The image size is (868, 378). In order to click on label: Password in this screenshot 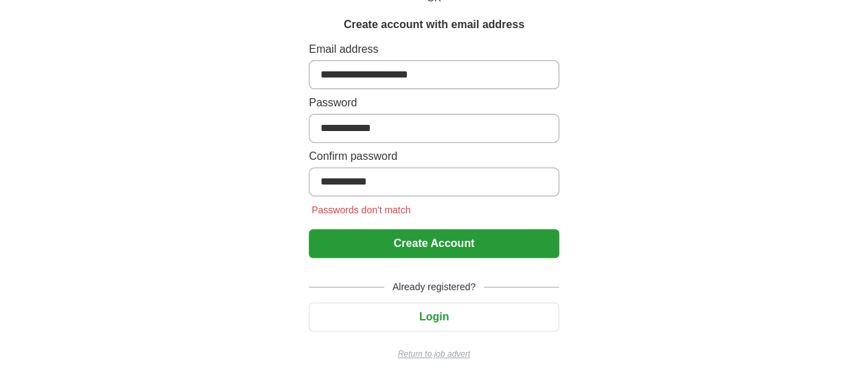, I will do `click(434, 103)`.